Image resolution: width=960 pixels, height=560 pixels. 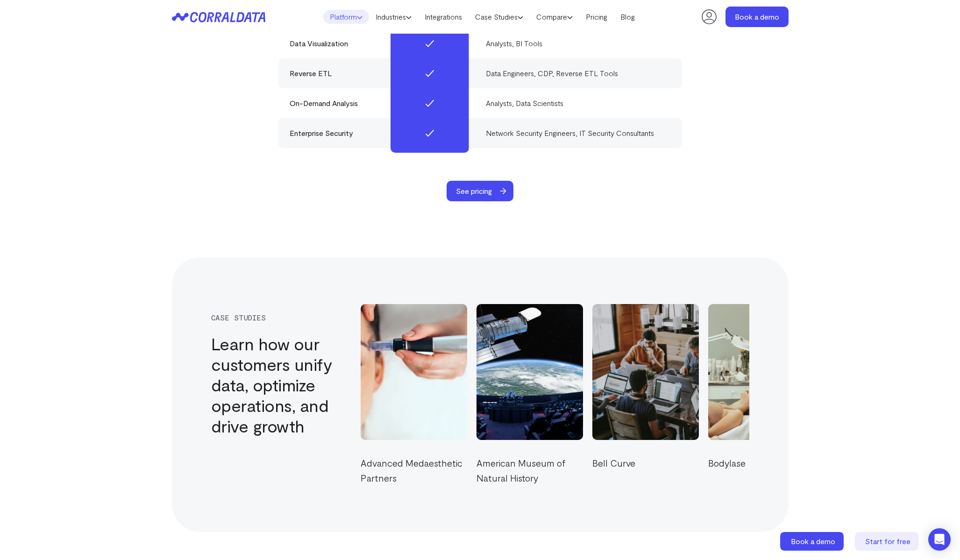 I want to click on span: Book a demo, so click(x=813, y=541).